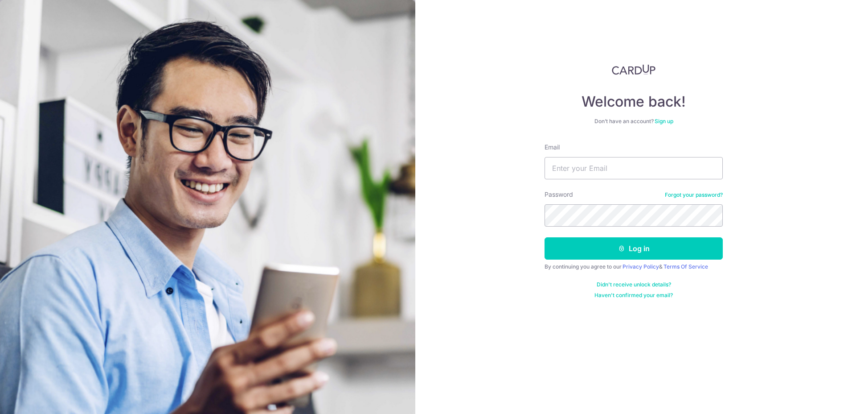 This screenshot has height=414, width=852. Describe the element at coordinates (634, 121) in the screenshot. I see `div: Don’t have an account?` at that location.